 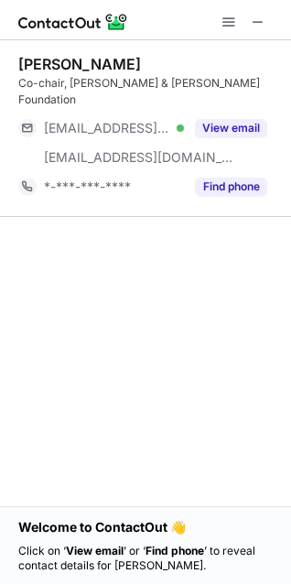 I want to click on img: ContactOut v5.3.10, so click(x=73, y=22).